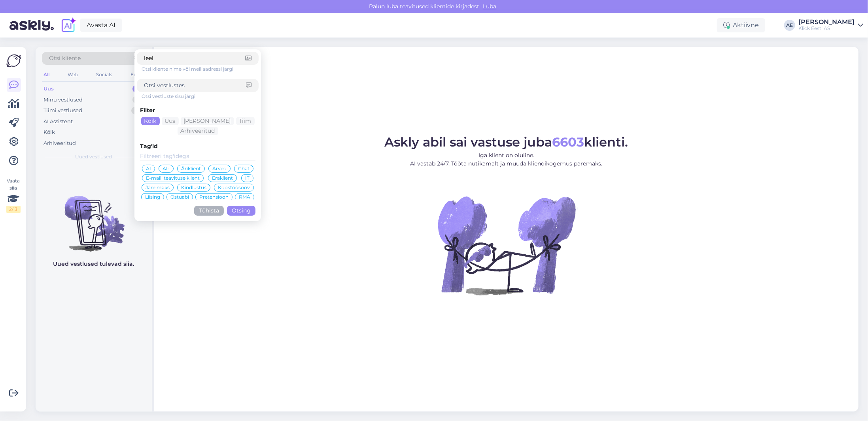  Describe the element at coordinates (13, 209) in the screenshot. I see `div: 2 / 3` at that location.